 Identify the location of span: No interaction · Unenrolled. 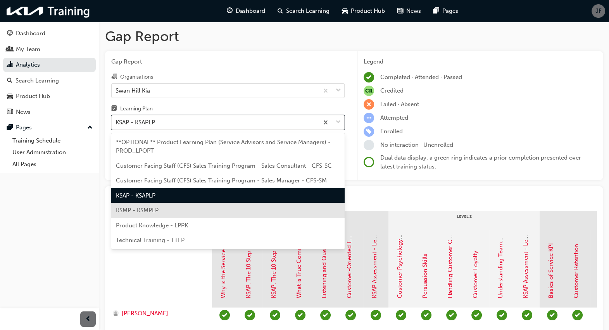
(417, 145).